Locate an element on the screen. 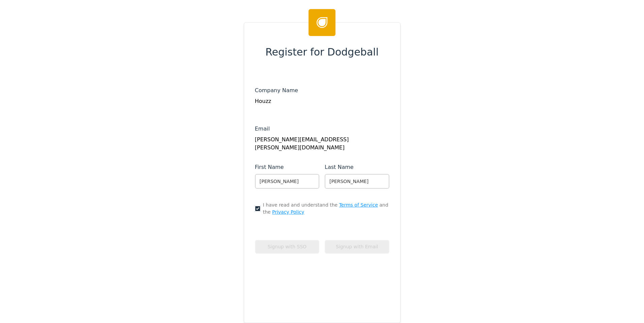 Image resolution: width=644 pixels, height=323 pixels. span: I have read and understand the and the is located at coordinates (326, 208).